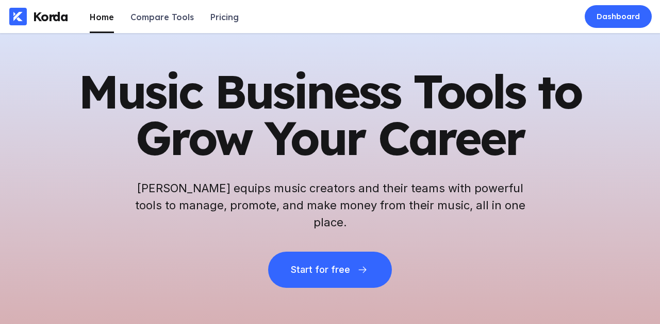  I want to click on div: Pricing, so click(224, 17).